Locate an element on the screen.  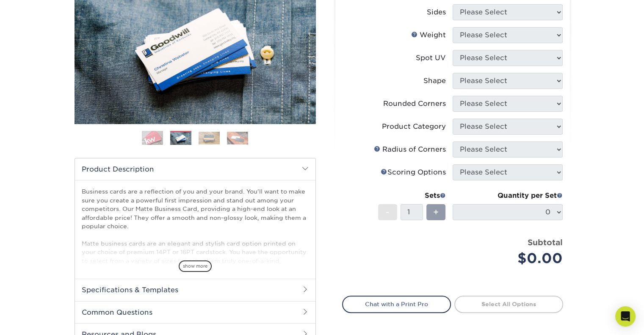
div: Sides is located at coordinates (436, 12).